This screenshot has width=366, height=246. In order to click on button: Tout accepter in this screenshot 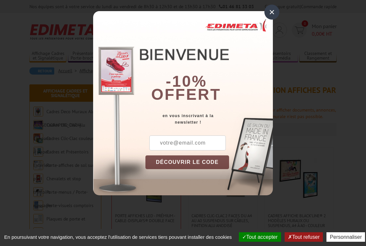, I will do `click(260, 236)`.